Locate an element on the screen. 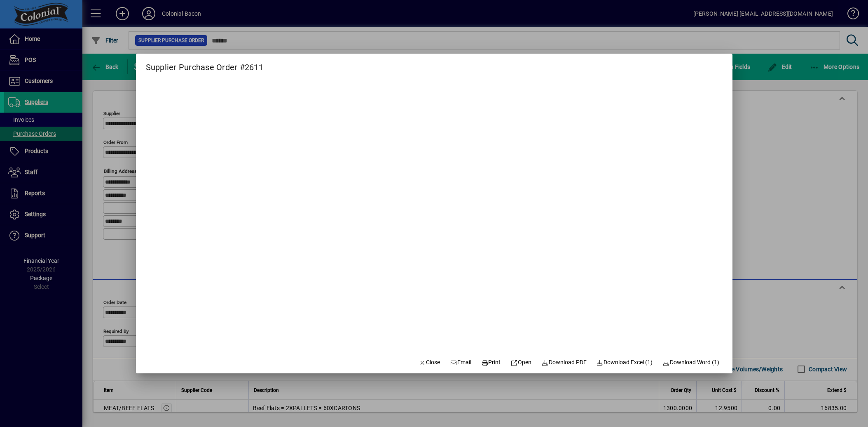  span: Print is located at coordinates (491, 362).